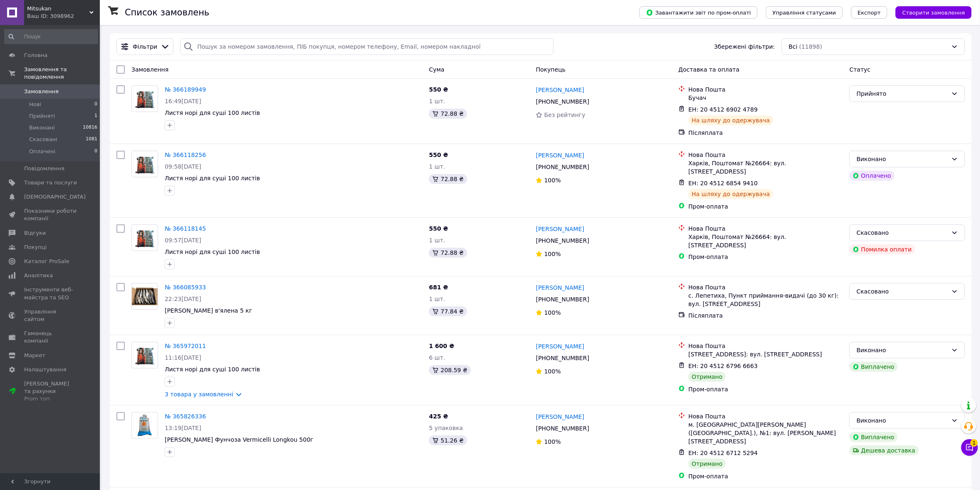  What do you see at coordinates (35, 247) in the screenshot?
I see `span: Покупці` at bounding box center [35, 247].